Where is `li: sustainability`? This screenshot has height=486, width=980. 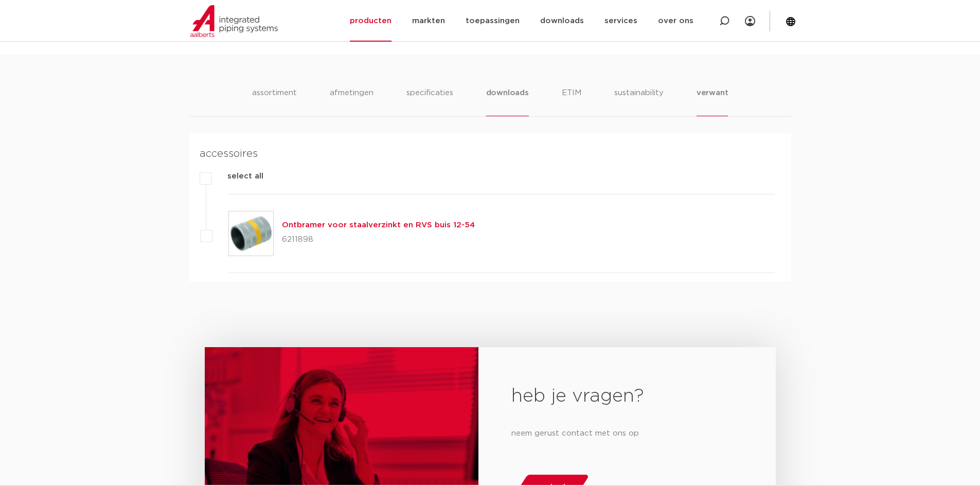
li: sustainability is located at coordinates (639, 101).